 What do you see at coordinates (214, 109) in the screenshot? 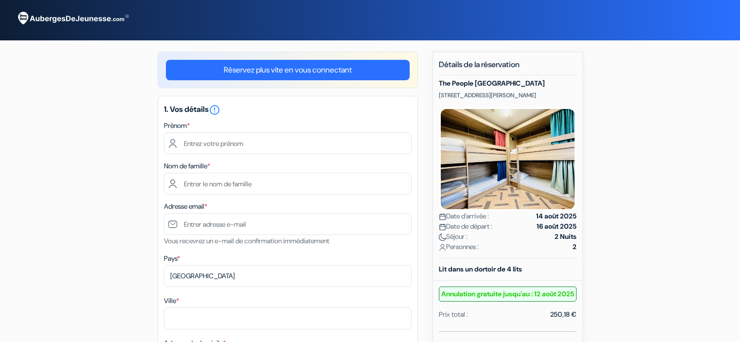
I see `a: error_outline` at bounding box center [214, 109].